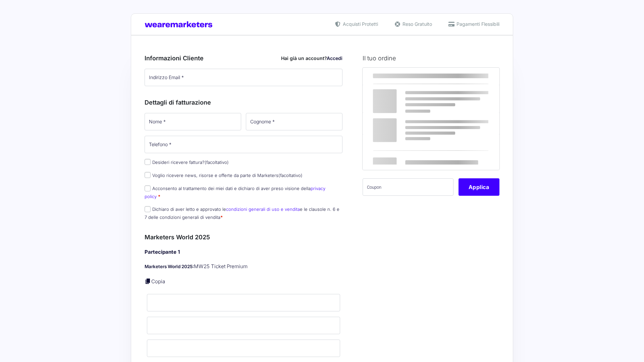 The width and height of the screenshot is (644, 362). Describe the element at coordinates (479, 187) in the screenshot. I see `button: Applica` at that location.